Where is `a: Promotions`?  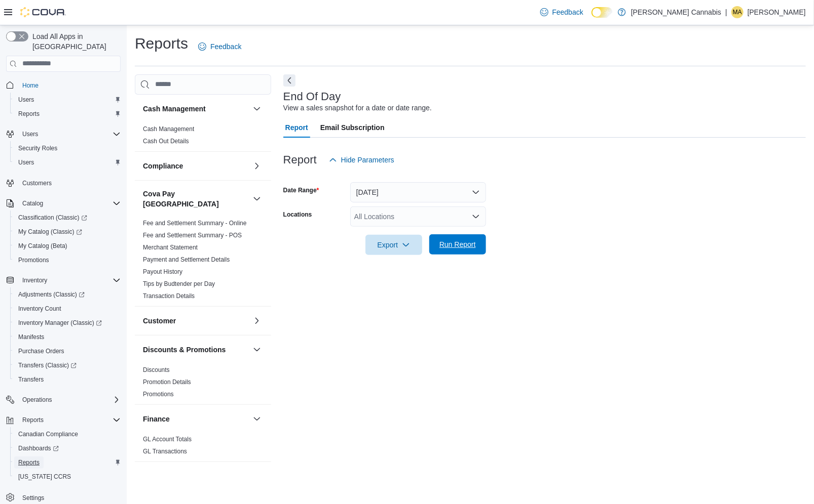
a: Promotions is located at coordinates (158, 394).